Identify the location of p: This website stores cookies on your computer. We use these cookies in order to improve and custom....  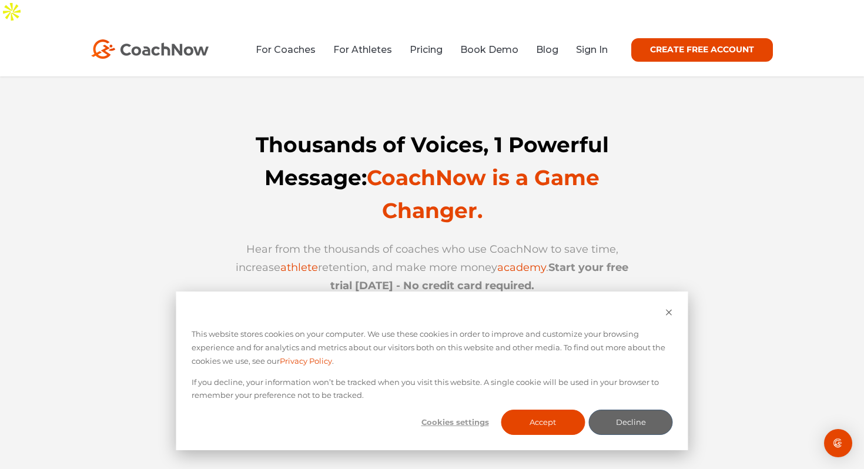
(432, 347).